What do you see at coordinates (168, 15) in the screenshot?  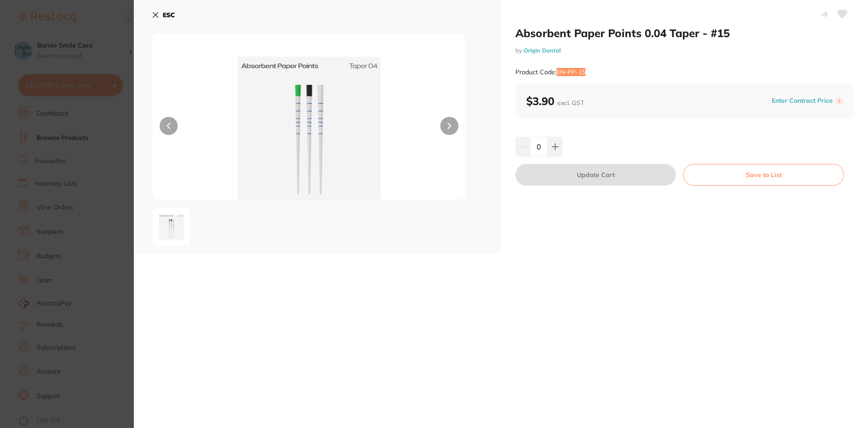 I see `b: ESC` at bounding box center [168, 15].